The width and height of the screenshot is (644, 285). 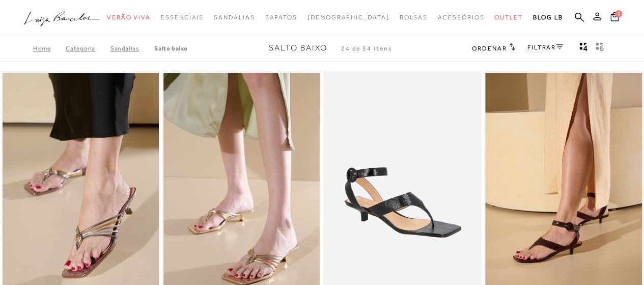 I want to click on span: BLOG LB, so click(x=547, y=17).